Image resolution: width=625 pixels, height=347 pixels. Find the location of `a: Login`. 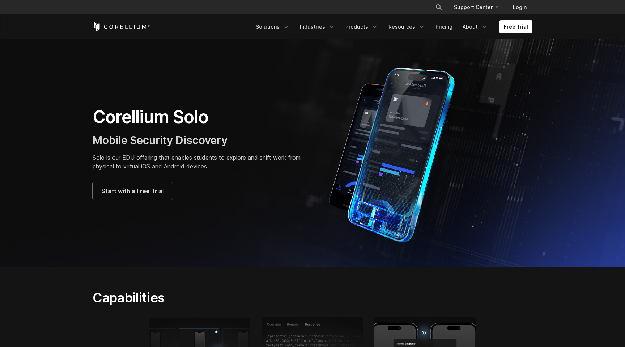

a: Login is located at coordinates (520, 7).